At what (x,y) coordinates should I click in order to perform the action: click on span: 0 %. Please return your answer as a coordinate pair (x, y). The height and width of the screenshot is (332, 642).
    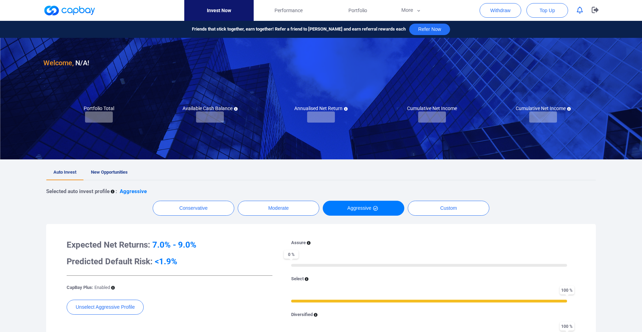
    Looking at the image, I should click on (291, 254).